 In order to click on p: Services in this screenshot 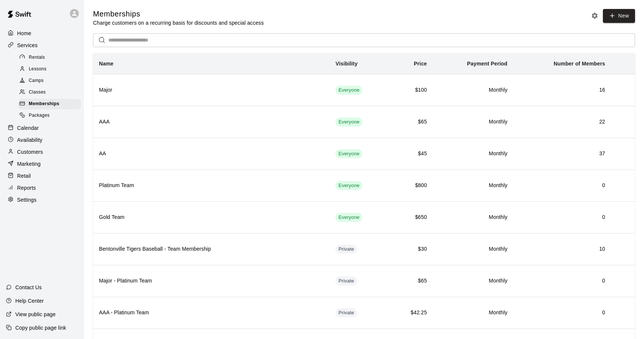, I will do `click(27, 45)`.